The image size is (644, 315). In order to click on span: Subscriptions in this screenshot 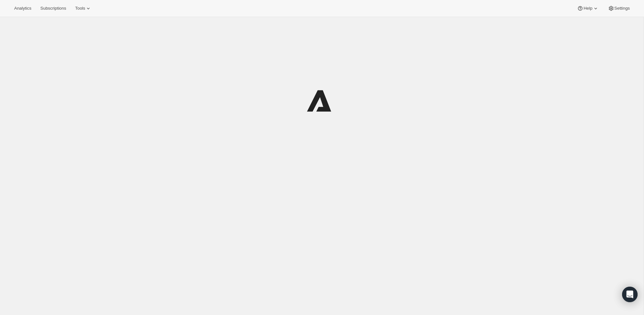, I will do `click(53, 8)`.